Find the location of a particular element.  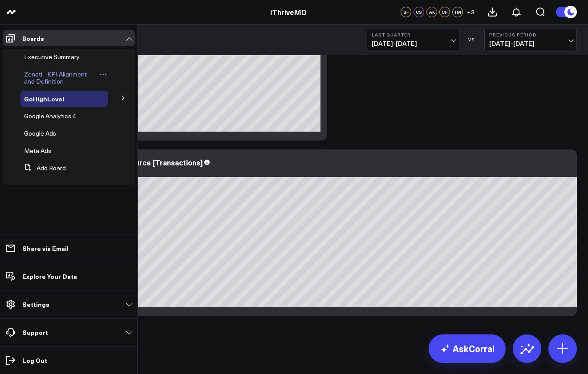

div: CS is located at coordinates (419, 12).